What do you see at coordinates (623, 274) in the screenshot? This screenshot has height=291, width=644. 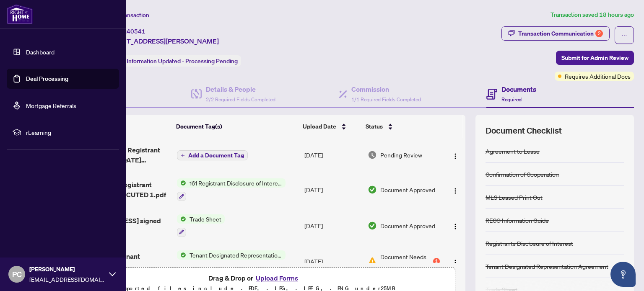 I see `button: Open asap` at bounding box center [623, 274].